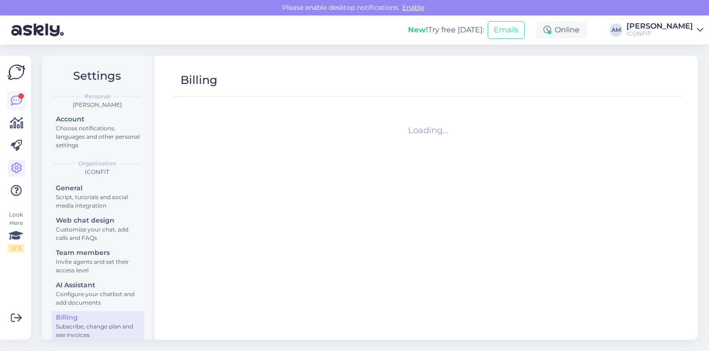  I want to click on div: 2 / 3, so click(16, 248).